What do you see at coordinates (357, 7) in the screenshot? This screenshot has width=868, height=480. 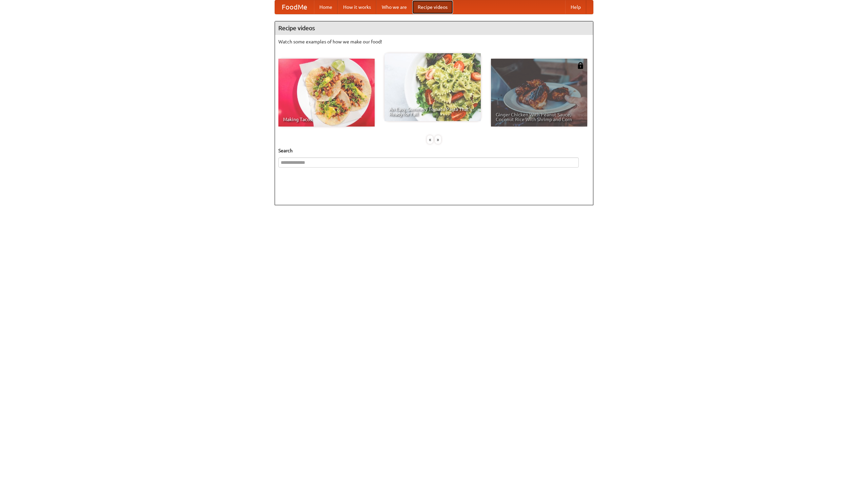 I see `a: How it works` at bounding box center [357, 7].